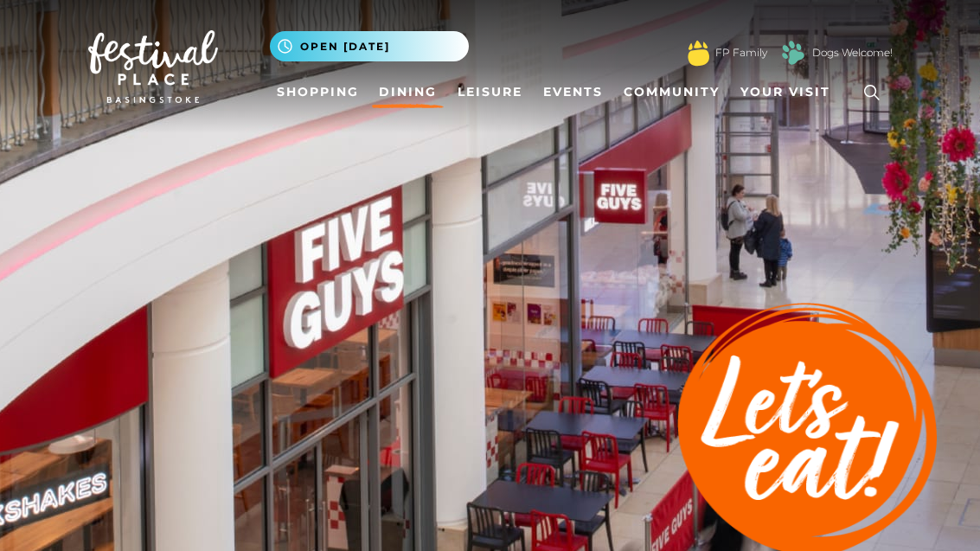  I want to click on a: Leisure, so click(489, 92).